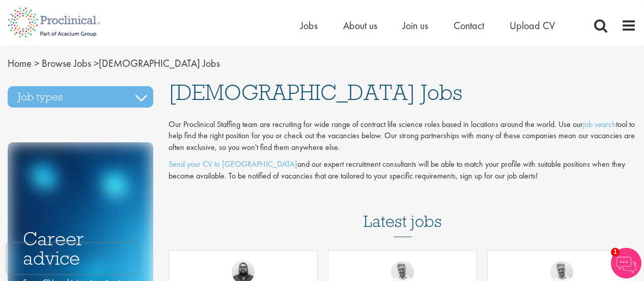  I want to click on a: Upload CV, so click(532, 25).